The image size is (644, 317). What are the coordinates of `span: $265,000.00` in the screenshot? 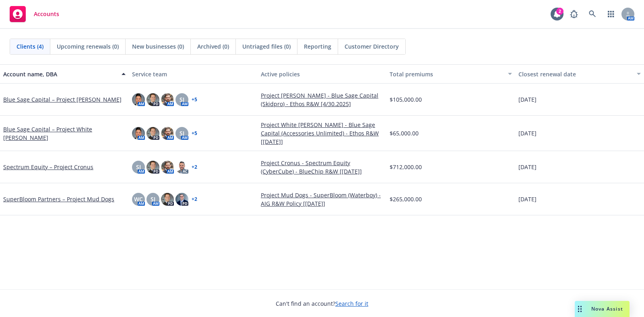 It's located at (406, 199).